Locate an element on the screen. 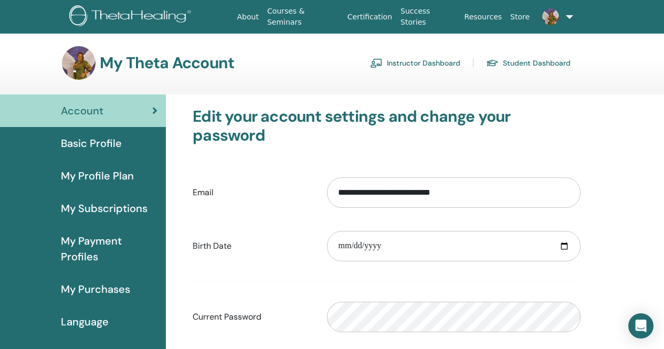 This screenshot has width=664, height=349. a: Success Stories is located at coordinates (428, 17).